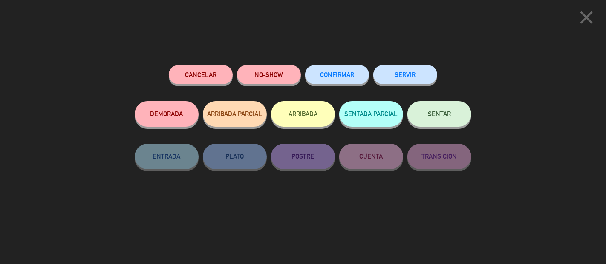 The height and width of the screenshot is (264, 606). I want to click on button: CUENTA, so click(371, 157).